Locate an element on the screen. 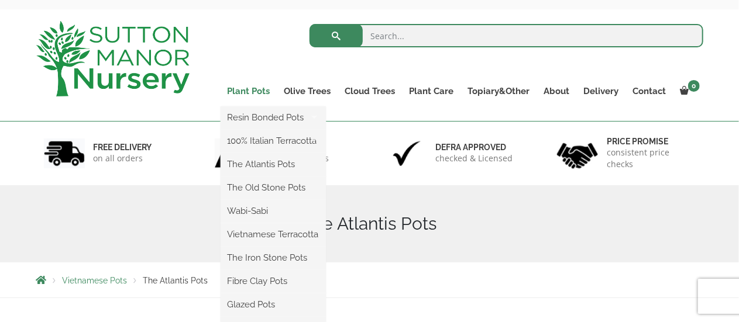 Image resolution: width=739 pixels, height=322 pixels. a: Olive Trees is located at coordinates (308, 91).